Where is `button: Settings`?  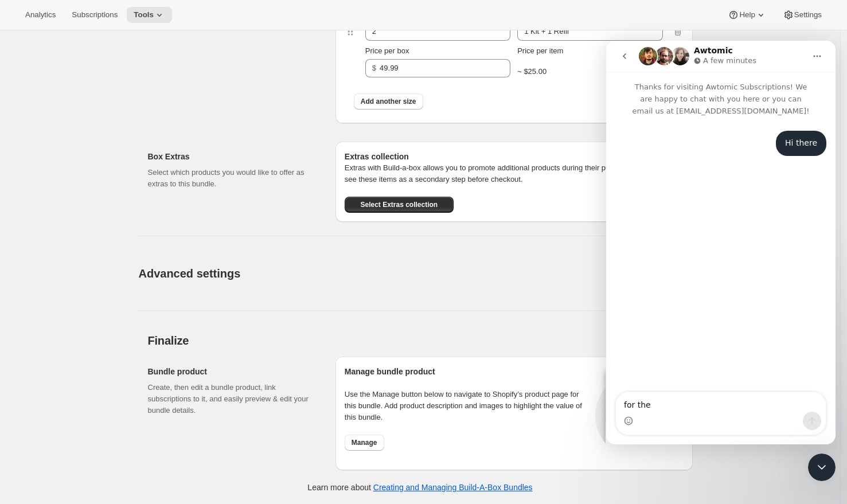 button: Settings is located at coordinates (803, 15).